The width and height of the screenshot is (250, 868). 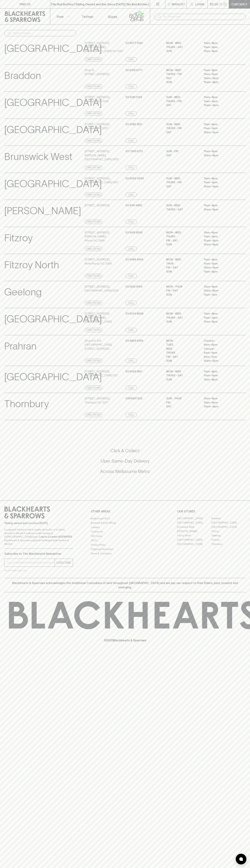 I want to click on p: SUBSCRIBE, so click(x=64, y=562).